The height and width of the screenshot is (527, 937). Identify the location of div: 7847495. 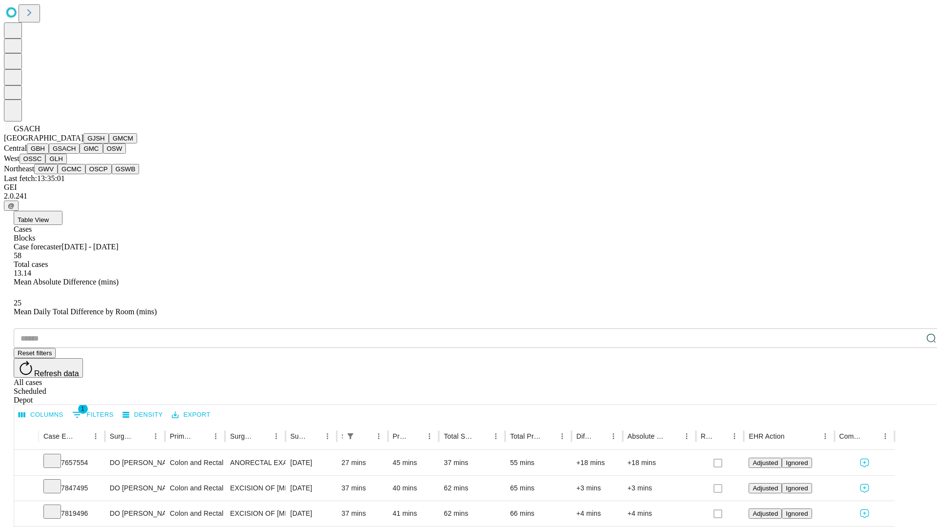
(72, 488).